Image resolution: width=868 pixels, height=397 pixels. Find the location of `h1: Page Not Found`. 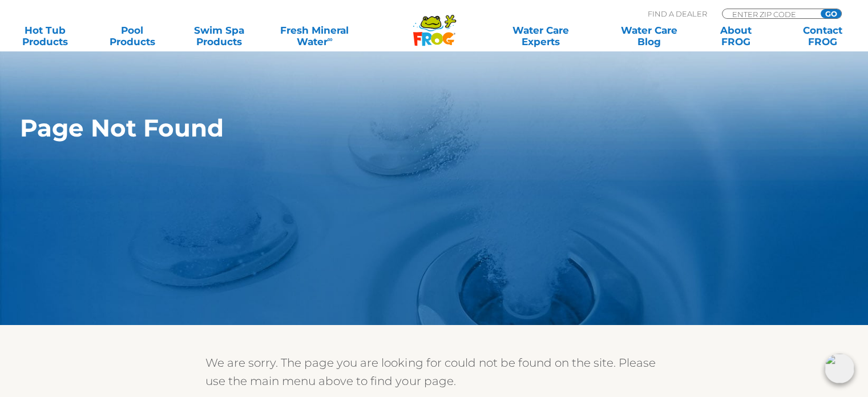

h1: Page Not Found is located at coordinates (400, 128).